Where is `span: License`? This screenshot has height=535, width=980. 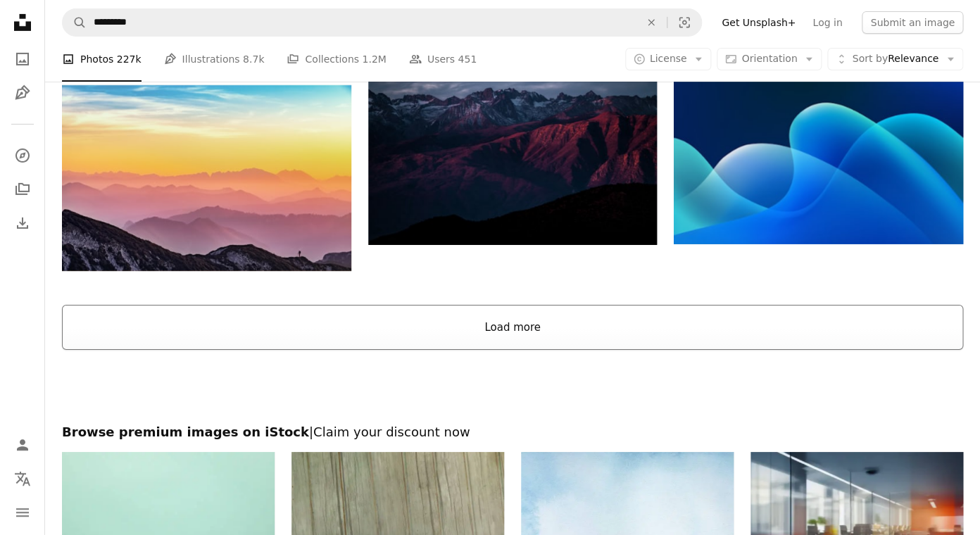
span: License is located at coordinates (668, 59).